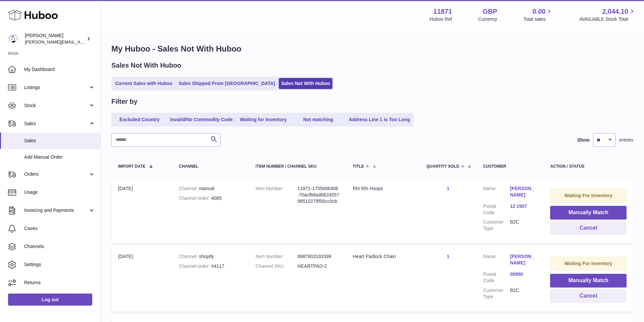 The width and height of the screenshot is (644, 322). What do you see at coordinates (124, 102) in the screenshot?
I see `h2: Filter by` at bounding box center [124, 102].